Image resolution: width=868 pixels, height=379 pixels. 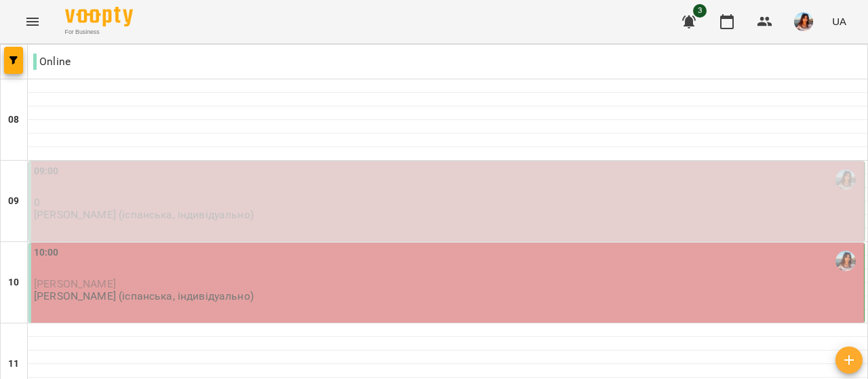 What do you see at coordinates (13, 120) in the screenshot?
I see `h6: 08` at bounding box center [13, 120].